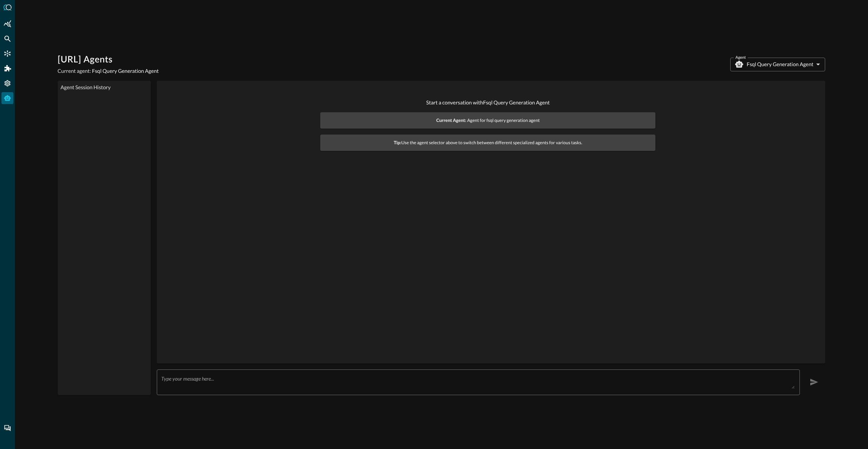  I want to click on span: Agent for fsql query generation agent, so click(487, 121).